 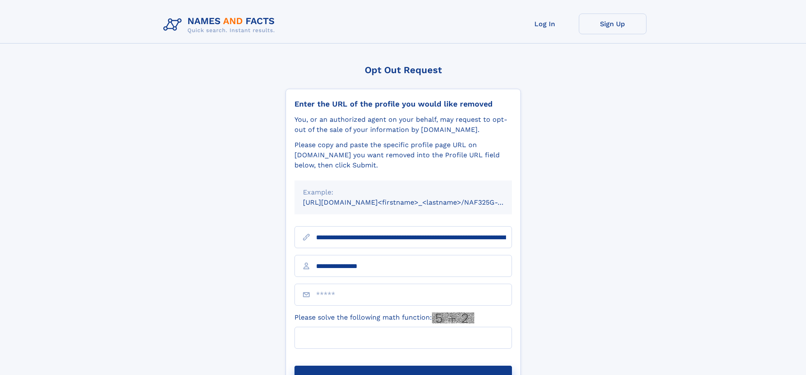 What do you see at coordinates (545, 24) in the screenshot?
I see `a: Log In` at bounding box center [545, 24].